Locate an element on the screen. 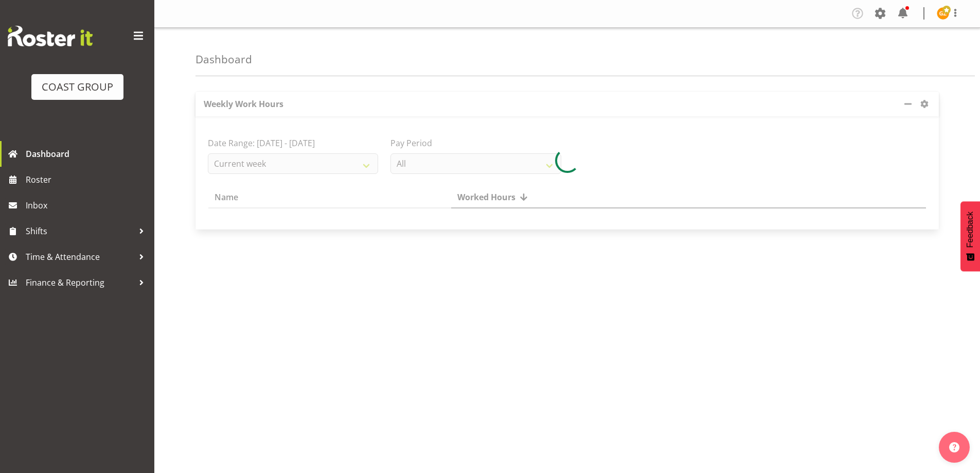 The height and width of the screenshot is (473, 980). div: COAST GROUP is located at coordinates (77, 87).